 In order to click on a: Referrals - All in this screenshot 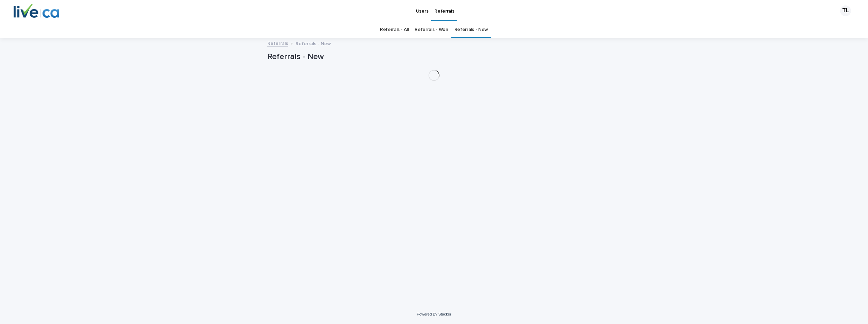, I will do `click(394, 30)`.